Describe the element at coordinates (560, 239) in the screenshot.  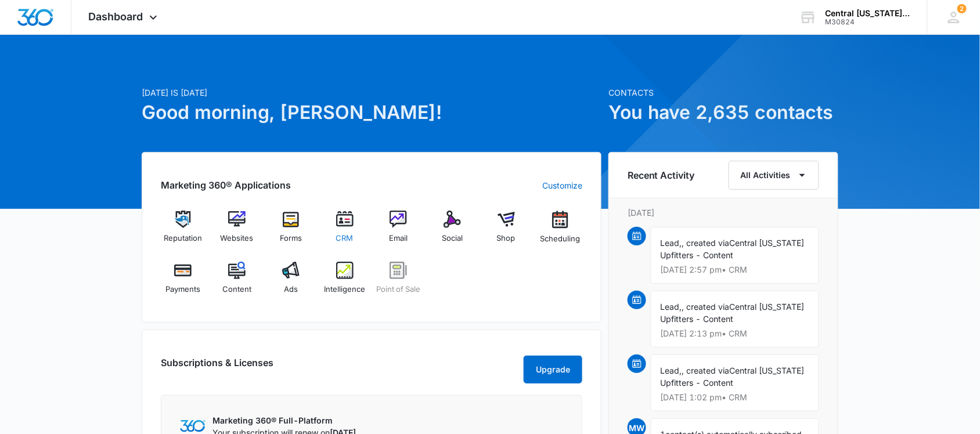
I see `span: Scheduling` at that location.